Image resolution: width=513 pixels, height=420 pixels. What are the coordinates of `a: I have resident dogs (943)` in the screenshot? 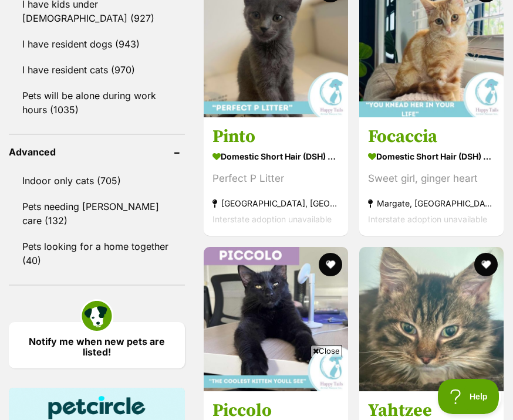 It's located at (97, 44).